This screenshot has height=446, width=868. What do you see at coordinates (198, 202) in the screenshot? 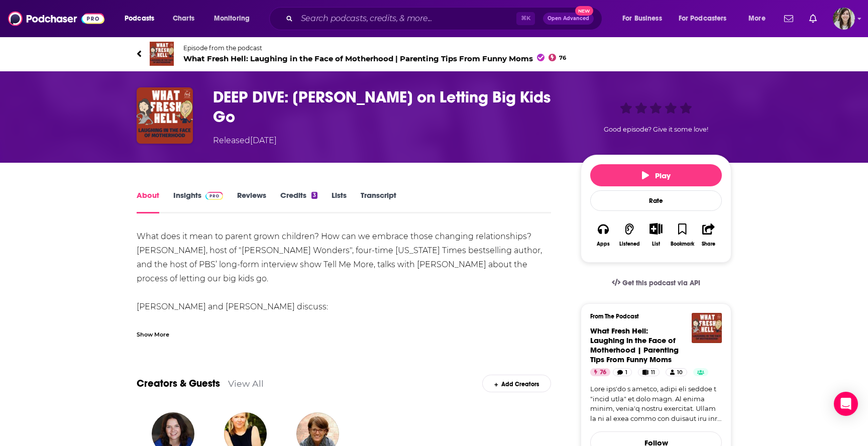
I see `a: InsightsPodchaser Pro` at bounding box center [198, 202].